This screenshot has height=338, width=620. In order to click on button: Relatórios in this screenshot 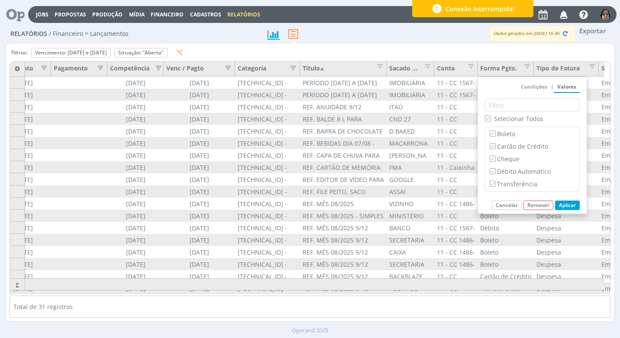, I will do `click(244, 15)`.